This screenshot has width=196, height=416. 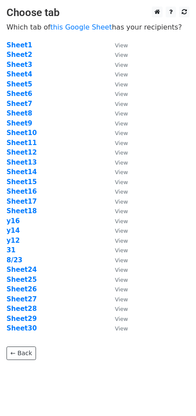 What do you see at coordinates (22, 172) in the screenshot?
I see `strong: Sheet14` at bounding box center [22, 172].